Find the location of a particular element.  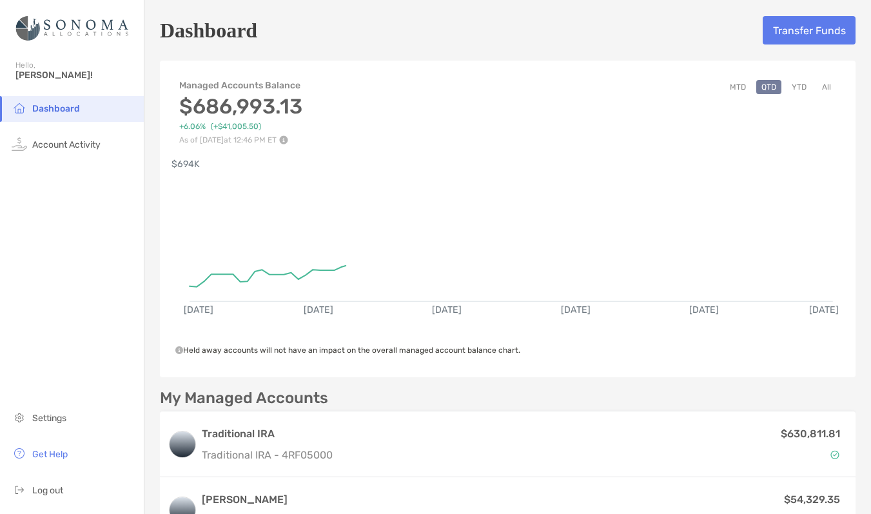

img: logo account is located at coordinates (182, 444).